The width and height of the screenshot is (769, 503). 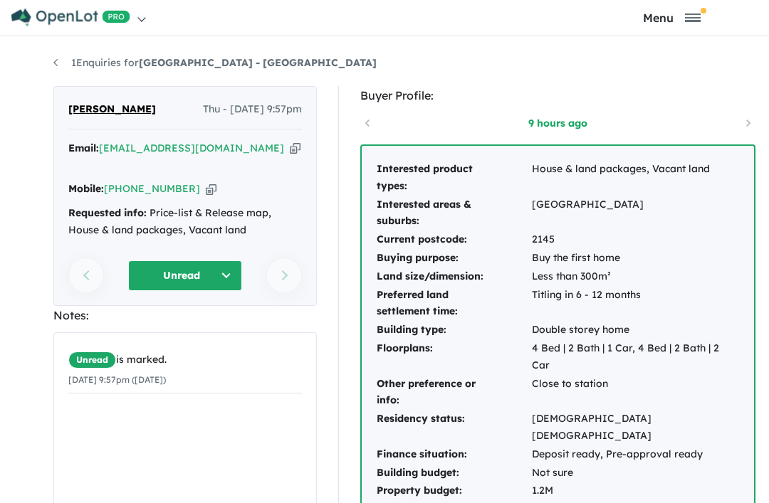 What do you see at coordinates (453, 277) in the screenshot?
I see `td: Land size/dimension:` at bounding box center [453, 277].